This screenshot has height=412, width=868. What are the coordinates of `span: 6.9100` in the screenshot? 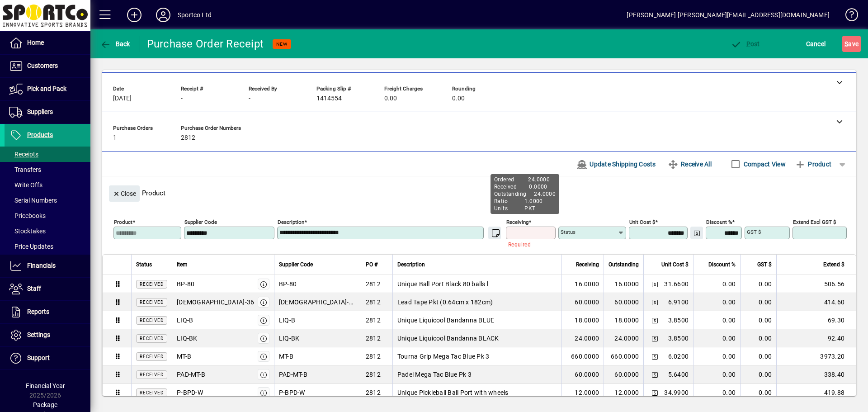 It's located at (678, 302).